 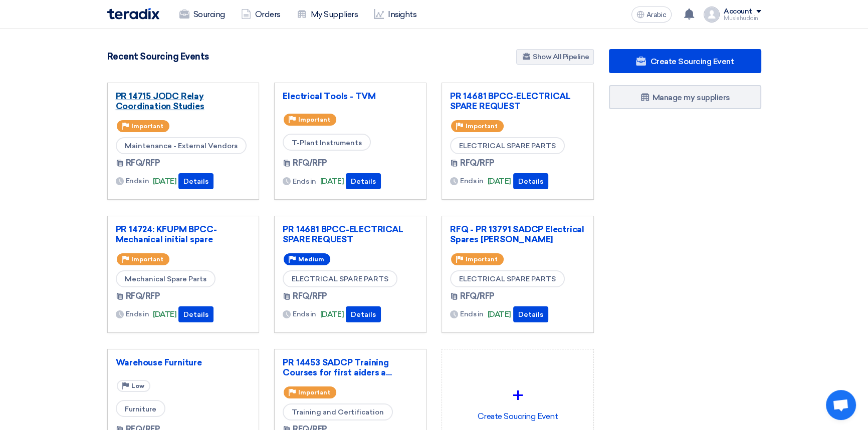 I want to click on font: My Suppliers, so click(x=334, y=14).